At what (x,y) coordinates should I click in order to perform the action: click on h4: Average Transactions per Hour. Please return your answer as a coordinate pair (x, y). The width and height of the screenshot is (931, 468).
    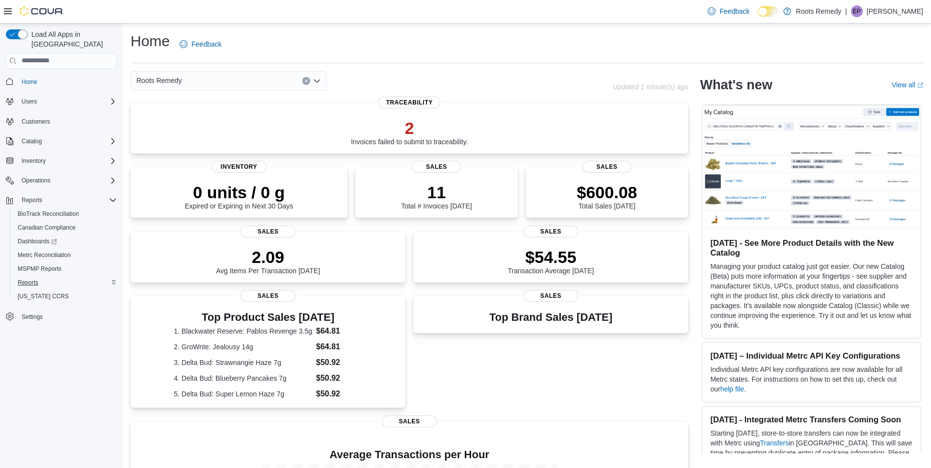
    Looking at the image, I should click on (409, 455).